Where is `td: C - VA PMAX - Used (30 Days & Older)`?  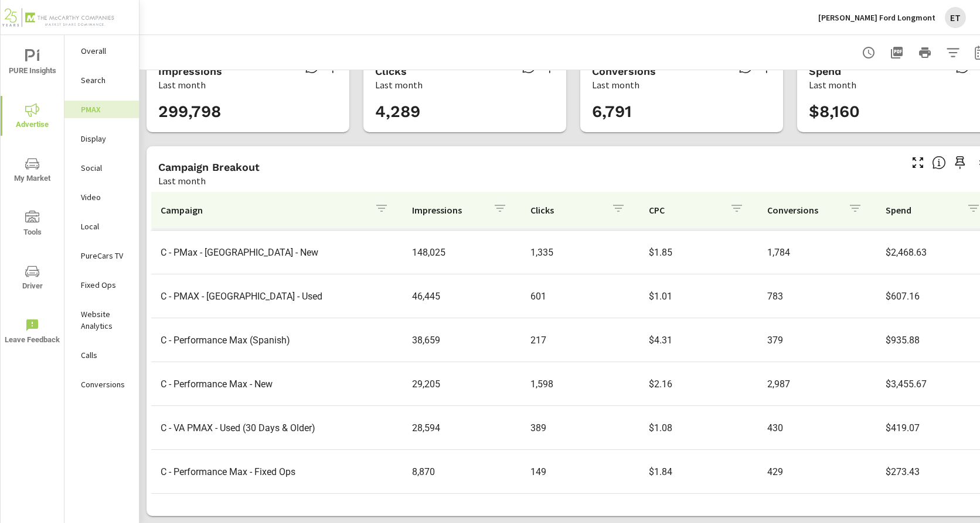 td: C - VA PMAX - Used (30 Days & Older) is located at coordinates (276, 428).